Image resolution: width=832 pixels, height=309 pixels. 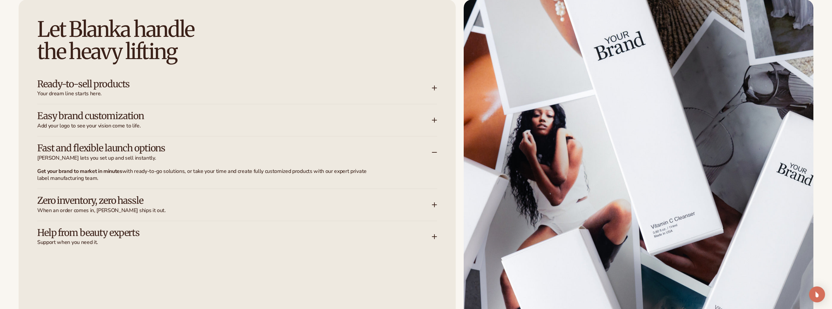 I want to click on span: Your dream line starts here., so click(x=234, y=94).